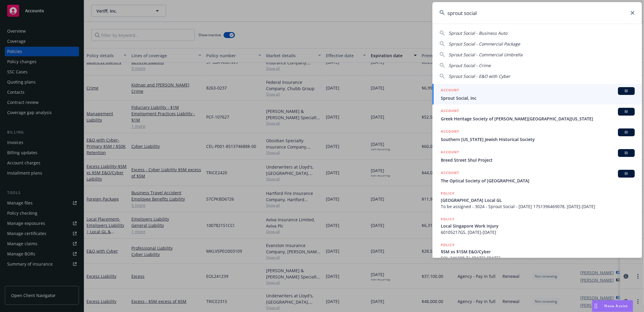 The image size is (644, 312). What do you see at coordinates (616, 306) in the screenshot?
I see `span: Nova Assist` at bounding box center [616, 306].